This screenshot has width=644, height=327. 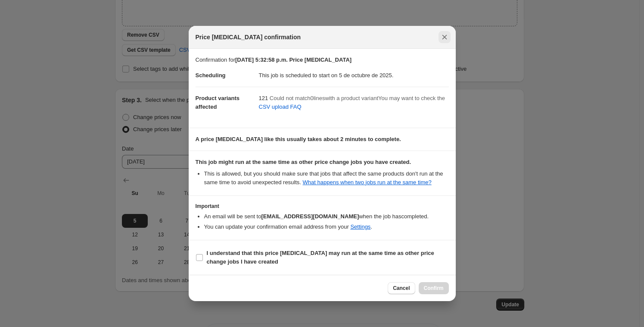 What do you see at coordinates (354, 104) in the screenshot?
I see `div: 121` at bounding box center [354, 104].